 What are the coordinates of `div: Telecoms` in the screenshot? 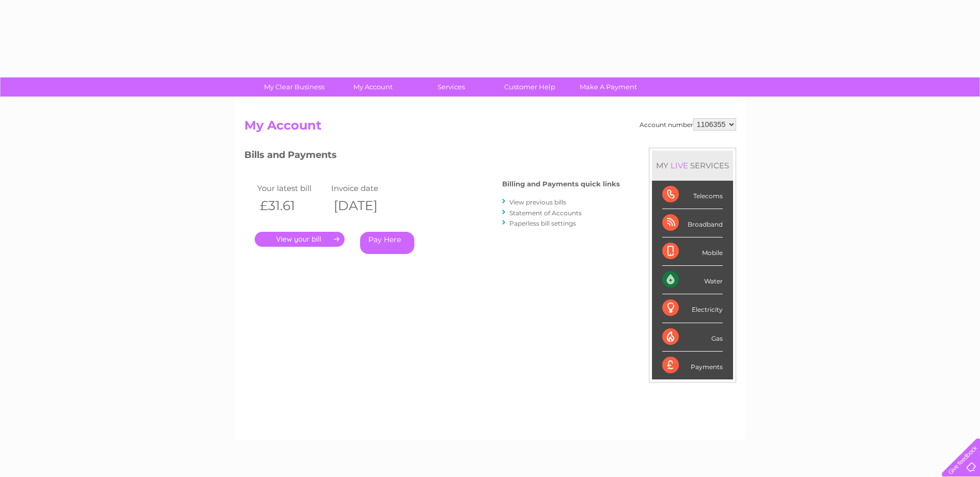 It's located at (692, 194).